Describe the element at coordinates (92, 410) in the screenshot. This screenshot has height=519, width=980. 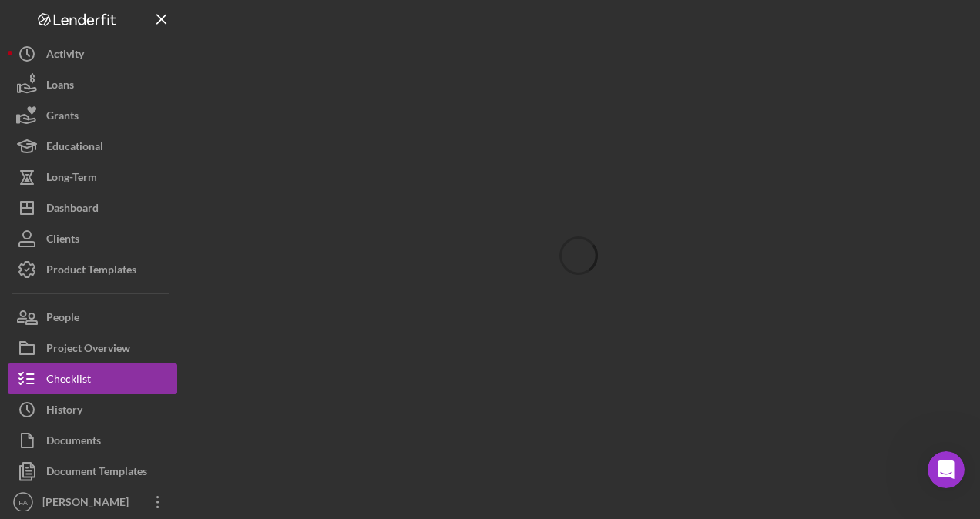
I see `a: History` at that location.